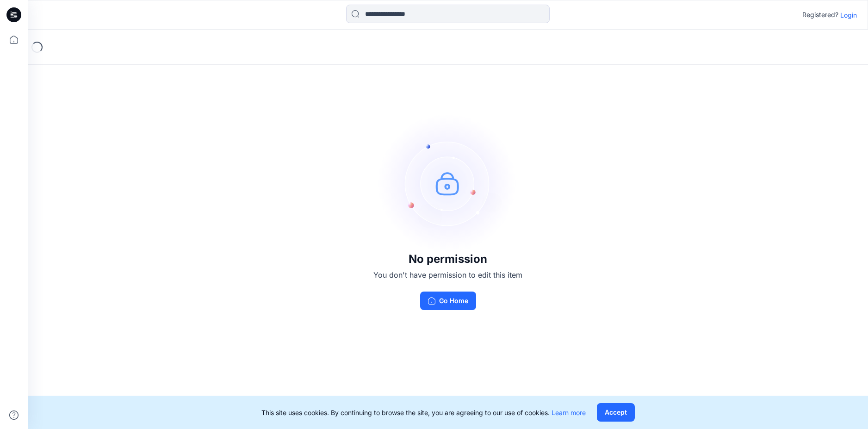 This screenshot has width=868, height=429. I want to click on a: Learn more, so click(568, 412).